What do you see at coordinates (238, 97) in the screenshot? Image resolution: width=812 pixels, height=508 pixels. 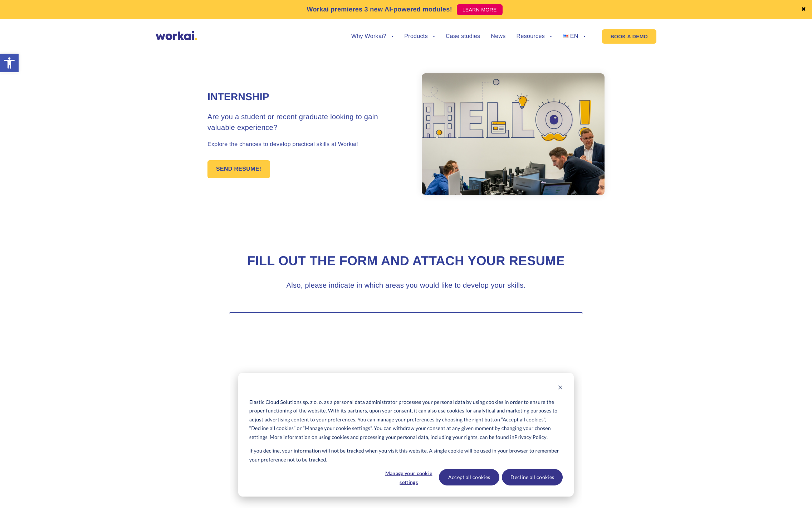 I see `strong: Internship` at bounding box center [238, 97].